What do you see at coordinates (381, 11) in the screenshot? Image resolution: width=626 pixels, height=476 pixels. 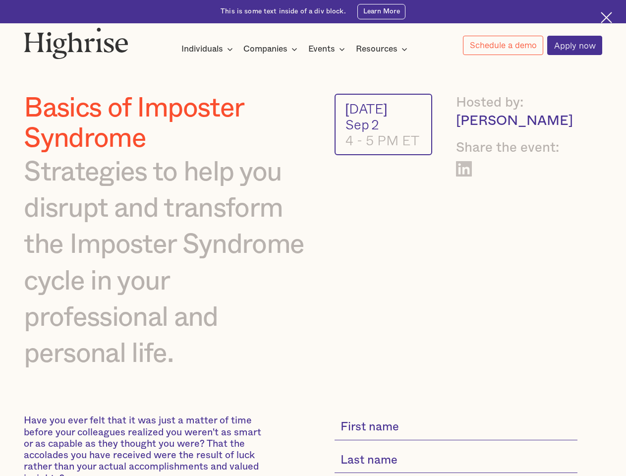 I see `a: Learn More` at bounding box center [381, 11].